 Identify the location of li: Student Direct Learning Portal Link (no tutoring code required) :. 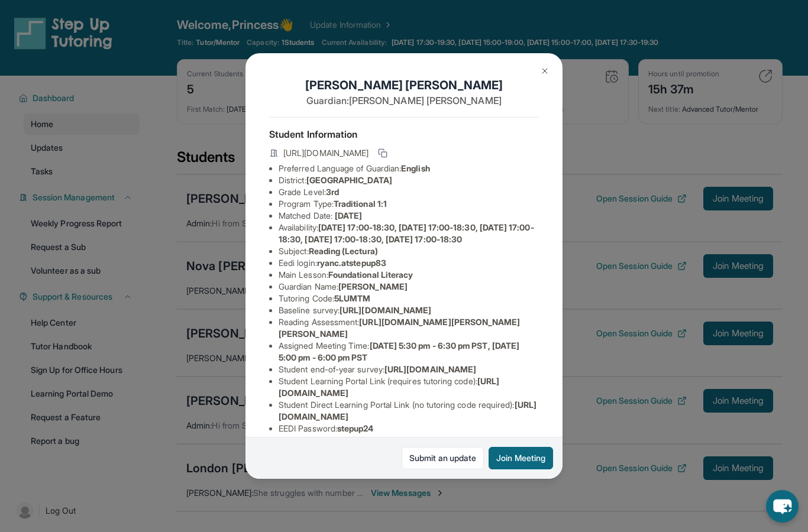
(408, 410).